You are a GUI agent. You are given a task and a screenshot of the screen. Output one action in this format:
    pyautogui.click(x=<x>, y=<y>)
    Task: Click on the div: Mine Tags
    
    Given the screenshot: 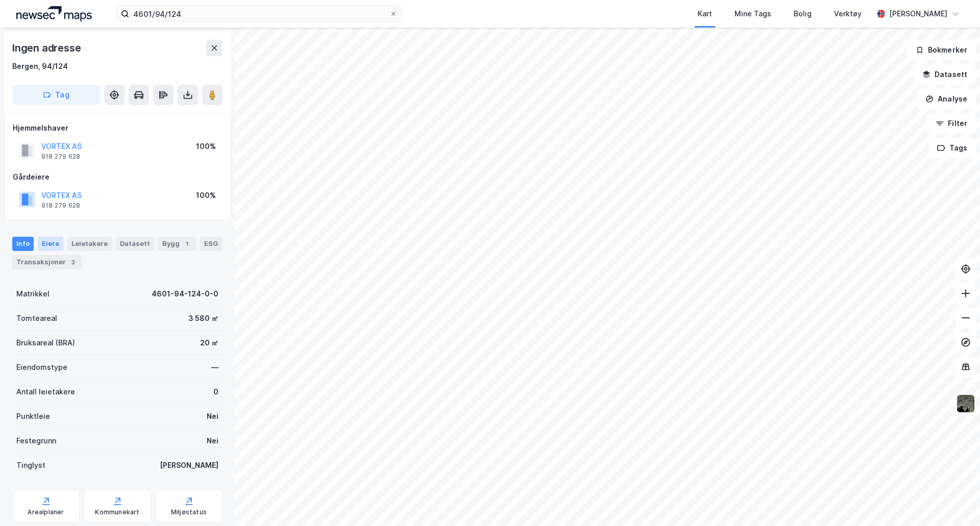 What is the action you would take?
    pyautogui.click(x=753, y=14)
    